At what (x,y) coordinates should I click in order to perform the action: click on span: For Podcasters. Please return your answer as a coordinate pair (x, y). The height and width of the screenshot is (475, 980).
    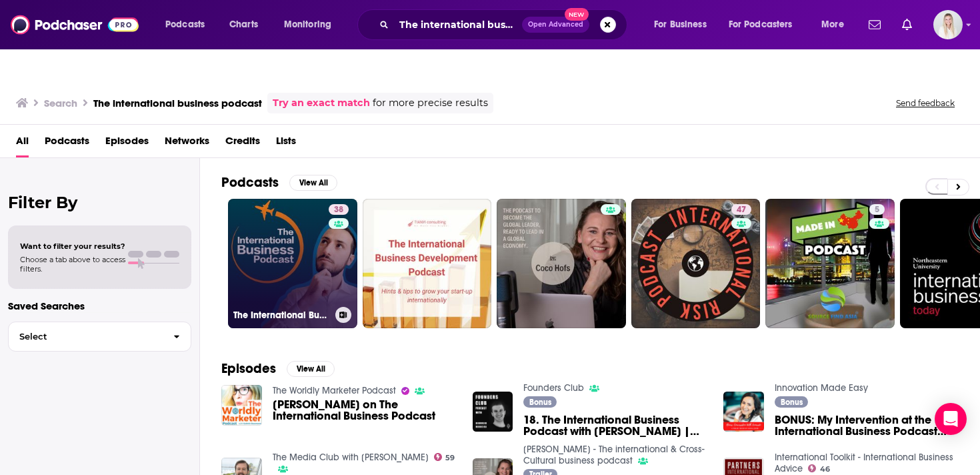
    Looking at the image, I should click on (761, 25).